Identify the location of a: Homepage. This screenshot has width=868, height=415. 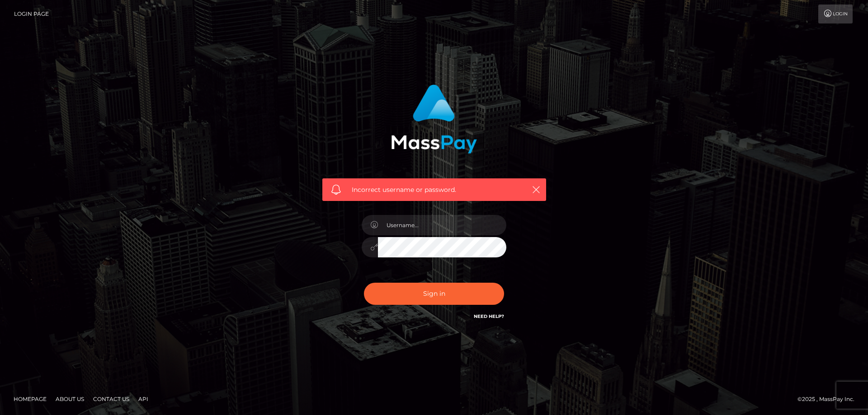
(30, 399).